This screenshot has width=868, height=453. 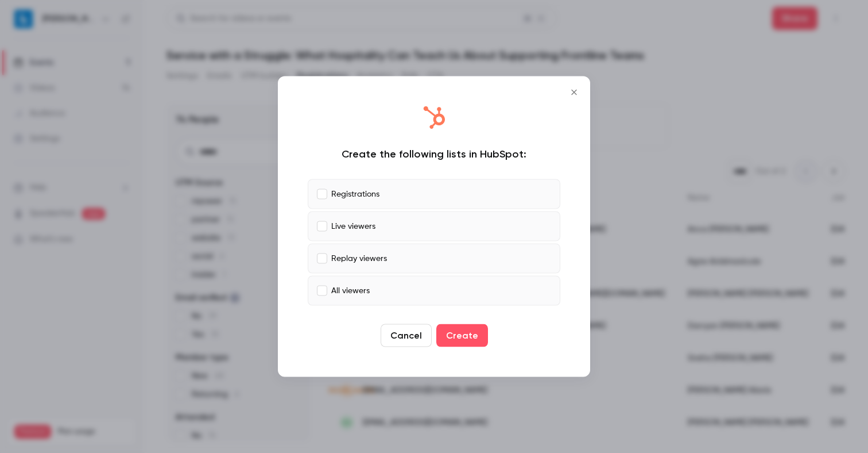 What do you see at coordinates (355, 194) in the screenshot?
I see `p: Registrations` at bounding box center [355, 194].